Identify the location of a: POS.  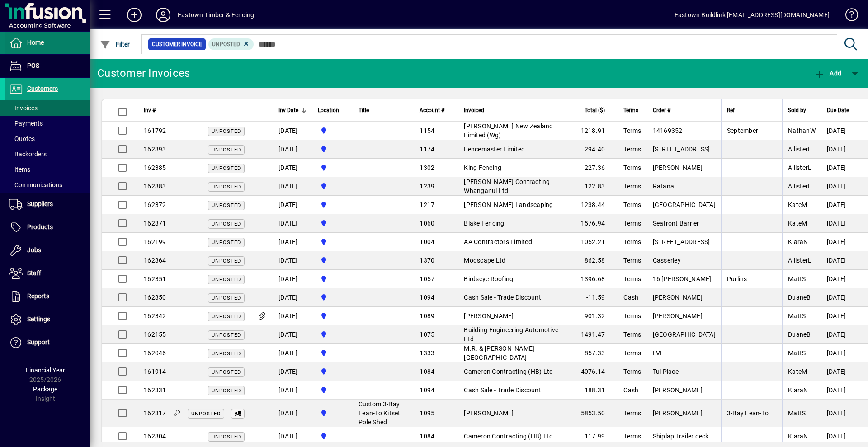
(48, 66).